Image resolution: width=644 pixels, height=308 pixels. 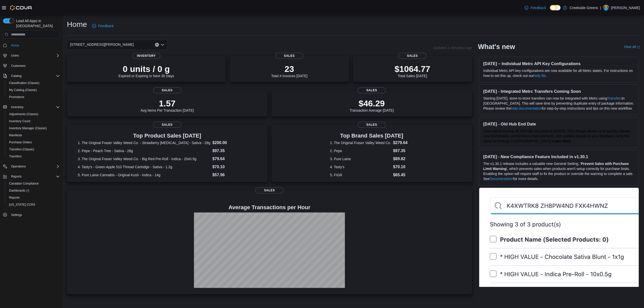 I want to click on dd: $89.82, so click(x=403, y=159).